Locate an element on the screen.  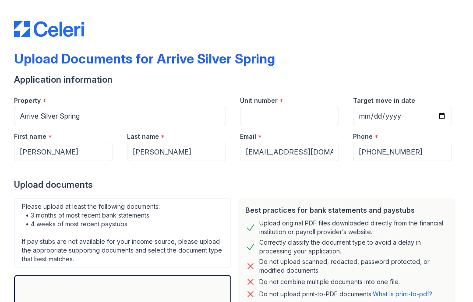
div: Do not combine multiple documents into one file. is located at coordinates (329, 282).